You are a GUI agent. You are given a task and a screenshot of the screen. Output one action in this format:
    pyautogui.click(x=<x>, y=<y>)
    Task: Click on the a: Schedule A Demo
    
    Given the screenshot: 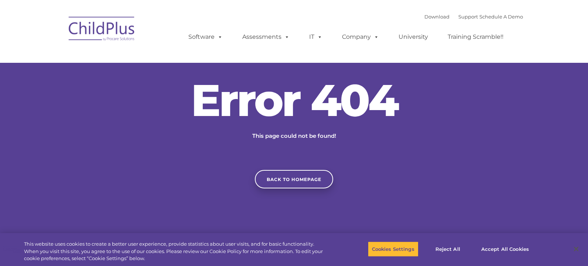 What is the action you would take?
    pyautogui.click(x=501, y=17)
    